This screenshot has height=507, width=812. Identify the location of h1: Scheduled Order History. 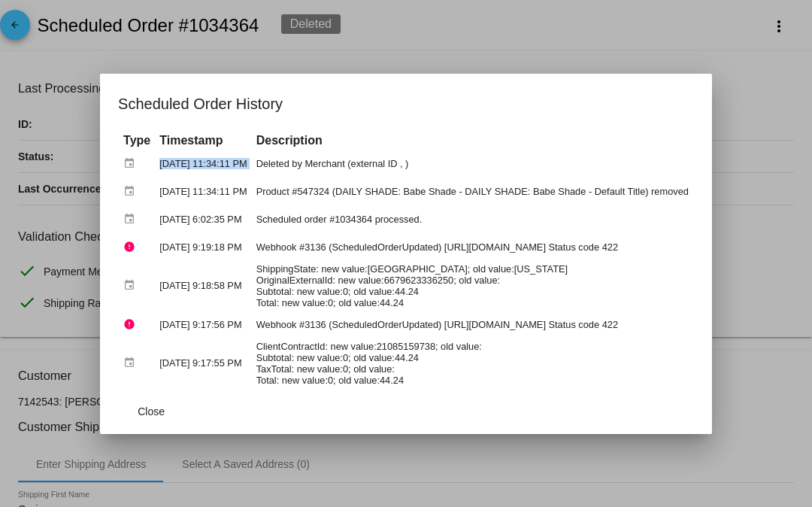
(406, 104).